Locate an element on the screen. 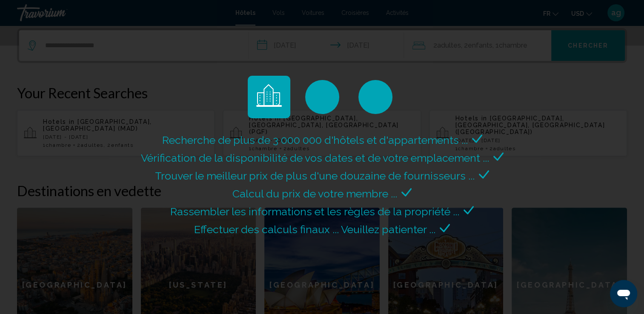 This screenshot has width=644, height=314. span: Calcul du prix de votre membre ... is located at coordinates (314, 194).